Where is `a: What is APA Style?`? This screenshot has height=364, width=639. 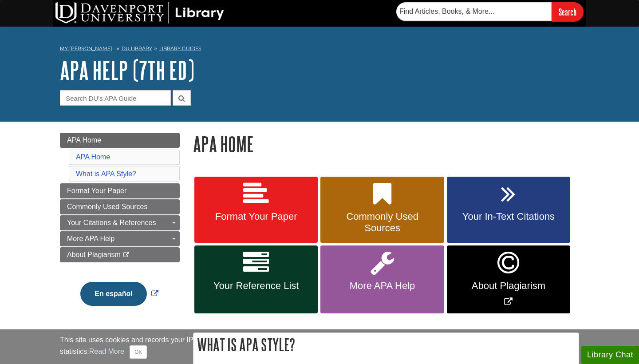 a: What is APA Style? is located at coordinates (106, 173).